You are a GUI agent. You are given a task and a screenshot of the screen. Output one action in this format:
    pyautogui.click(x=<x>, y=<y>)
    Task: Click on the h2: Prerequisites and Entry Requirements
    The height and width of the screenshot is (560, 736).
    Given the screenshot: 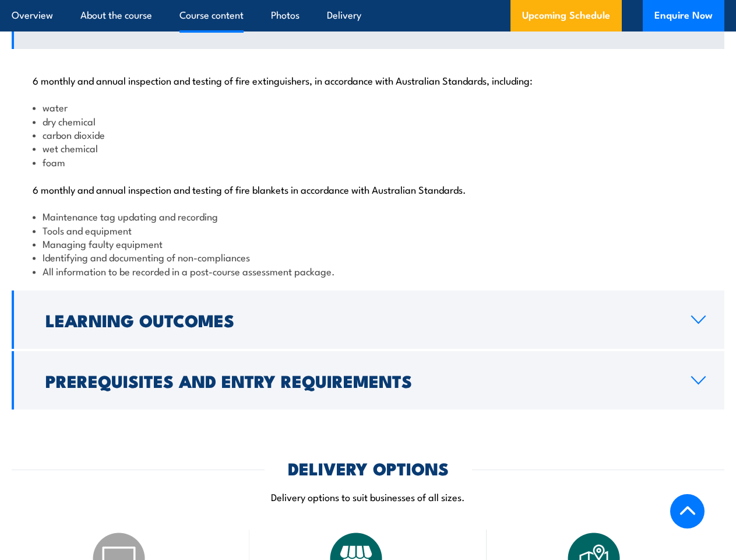 What is the action you would take?
    pyautogui.click(x=359, y=380)
    